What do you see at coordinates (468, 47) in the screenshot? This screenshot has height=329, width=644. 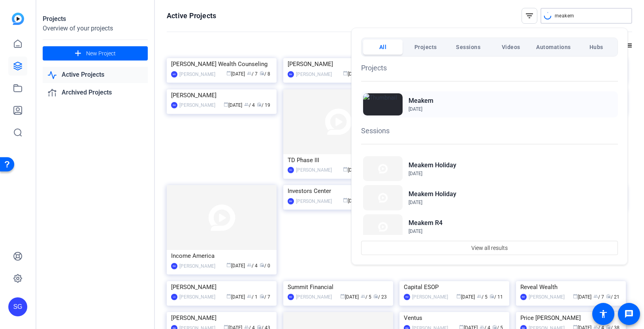 I see `span: Sessions` at bounding box center [468, 47].